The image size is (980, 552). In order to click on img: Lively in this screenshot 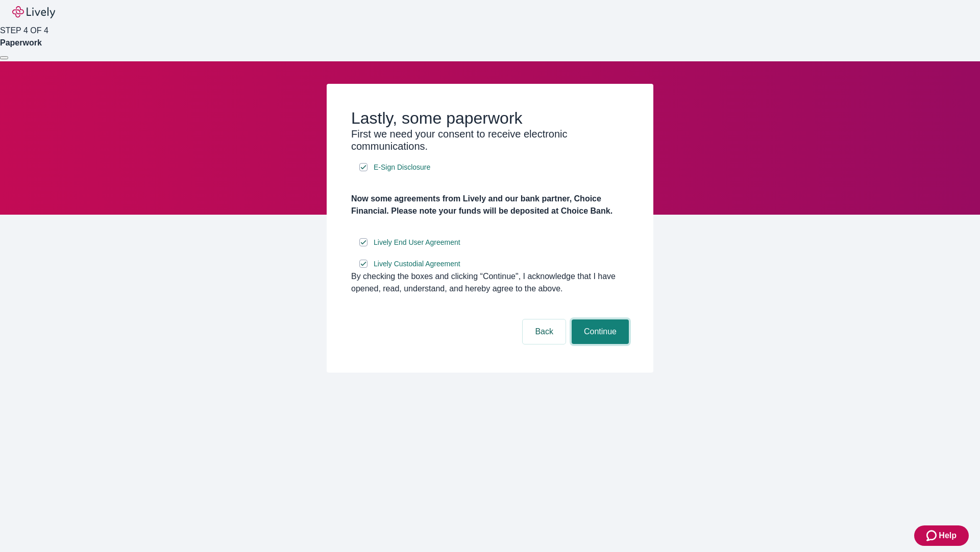, I will do `click(34, 12)`.